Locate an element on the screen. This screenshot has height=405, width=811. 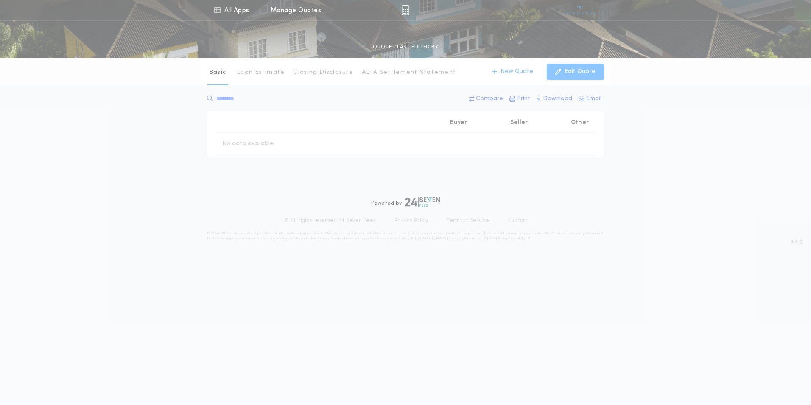
p: New Quote is located at coordinates (517, 72).